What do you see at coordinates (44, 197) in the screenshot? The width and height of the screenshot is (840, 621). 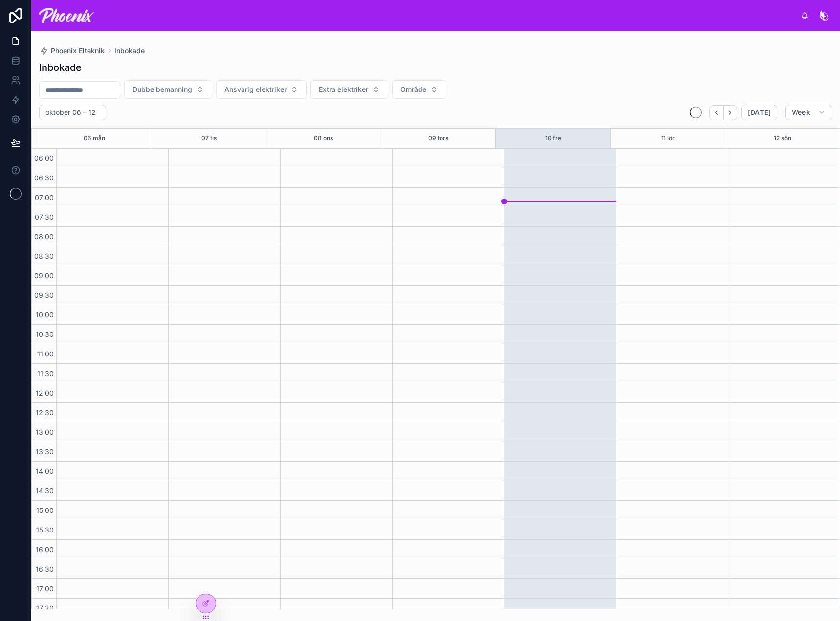 I see `span: 07:00` at bounding box center [44, 197].